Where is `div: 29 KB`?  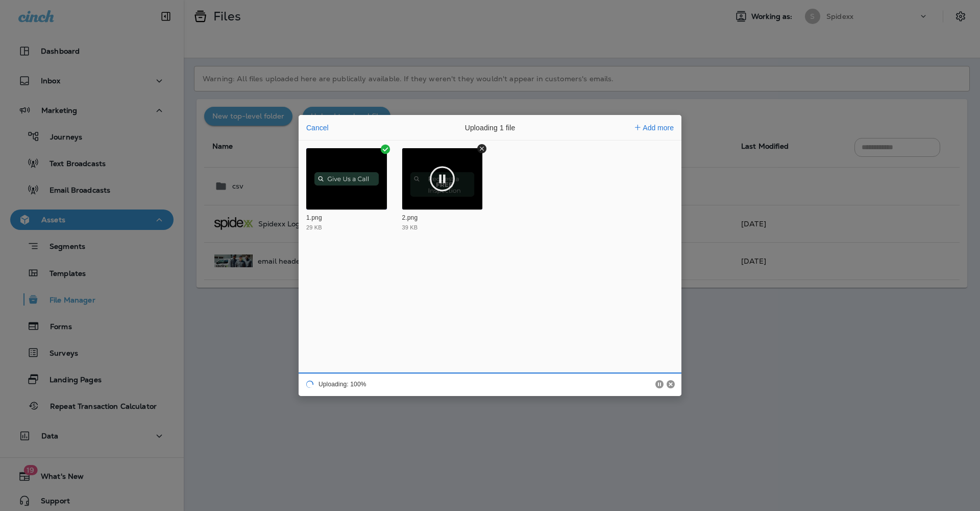
div: 29 KB is located at coordinates (314, 228).